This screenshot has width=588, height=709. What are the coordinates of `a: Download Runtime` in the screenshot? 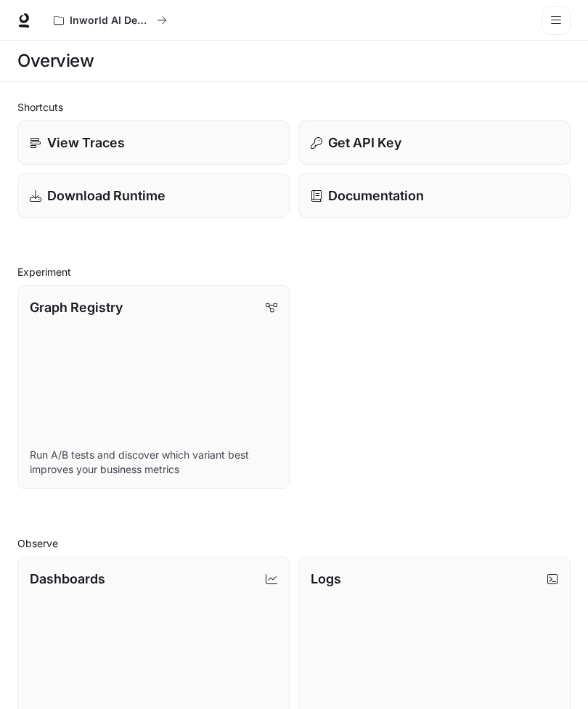 It's located at (153, 195).